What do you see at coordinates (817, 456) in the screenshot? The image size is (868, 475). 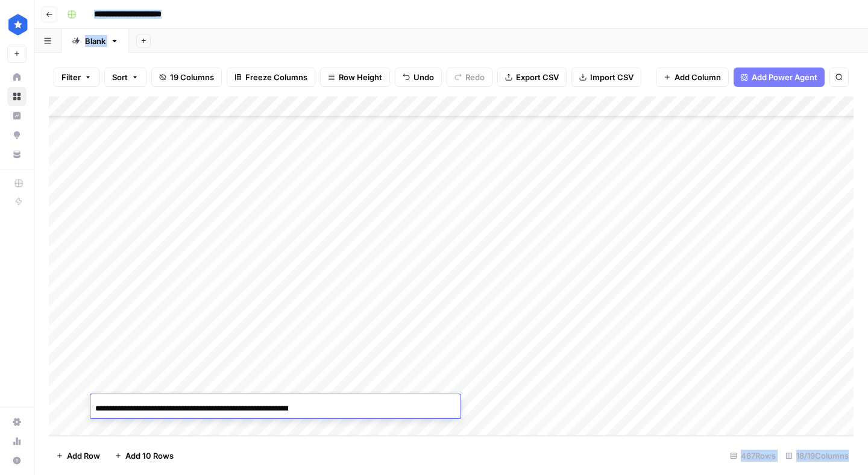 I see `div: 18/19 Columns` at bounding box center [817, 456].